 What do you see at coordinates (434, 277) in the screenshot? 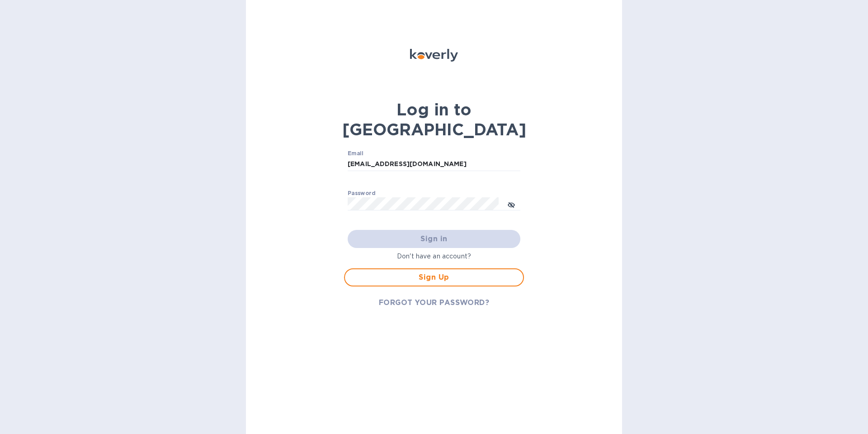
I see `button: Sign Up` at bounding box center [434, 277].